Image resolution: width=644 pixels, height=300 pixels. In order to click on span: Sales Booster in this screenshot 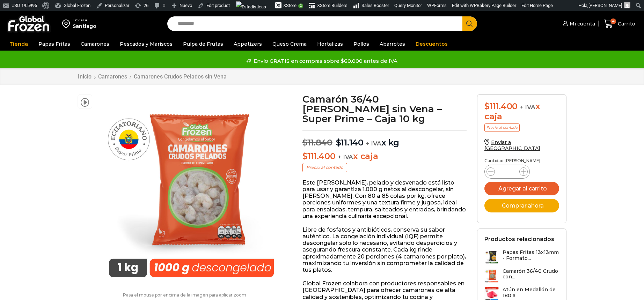, I will do `click(375, 5)`.